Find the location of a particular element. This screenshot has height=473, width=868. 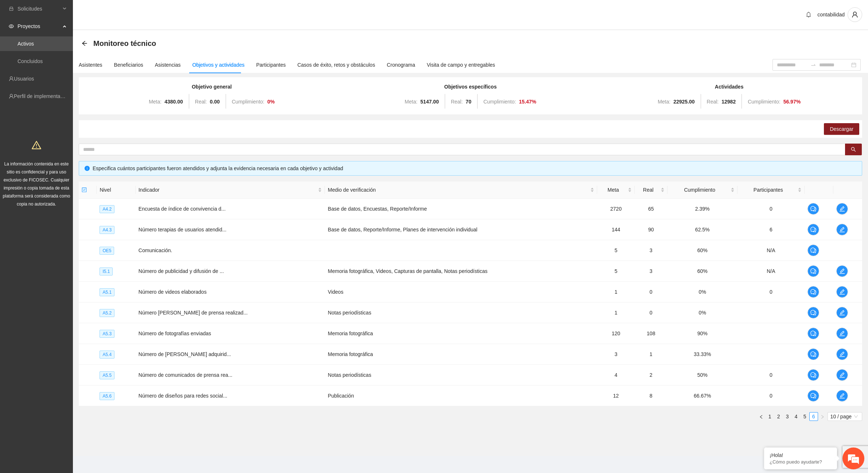

button: right is located at coordinates (822, 417).